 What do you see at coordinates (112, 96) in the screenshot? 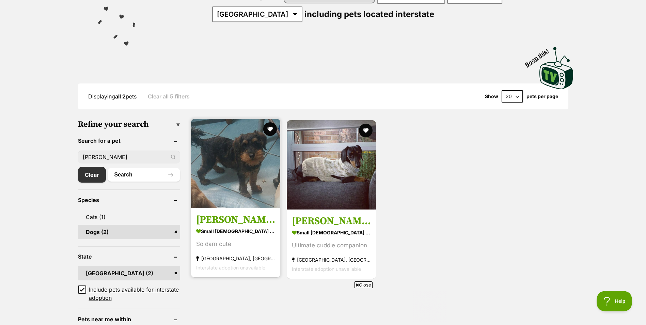
I see `span: Displaying pets` at bounding box center [112, 96].